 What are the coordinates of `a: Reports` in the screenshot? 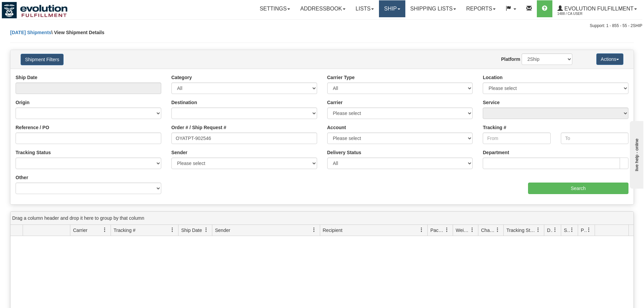 It's located at (480, 9).